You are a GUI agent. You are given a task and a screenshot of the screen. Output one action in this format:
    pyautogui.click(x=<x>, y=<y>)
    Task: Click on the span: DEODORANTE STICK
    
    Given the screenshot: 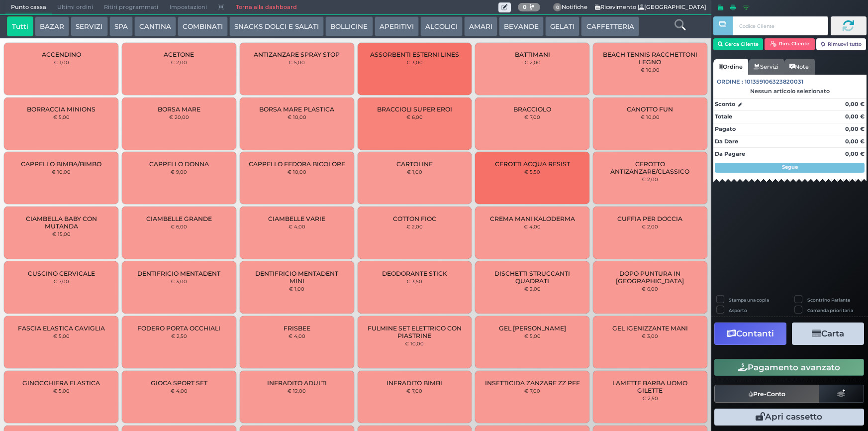 What is the action you would take?
    pyautogui.click(x=414, y=273)
    